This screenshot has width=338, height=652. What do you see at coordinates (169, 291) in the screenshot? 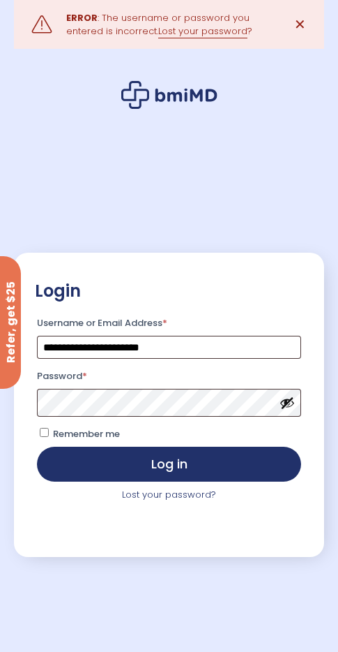
I see `h2: Login` at bounding box center [169, 291].